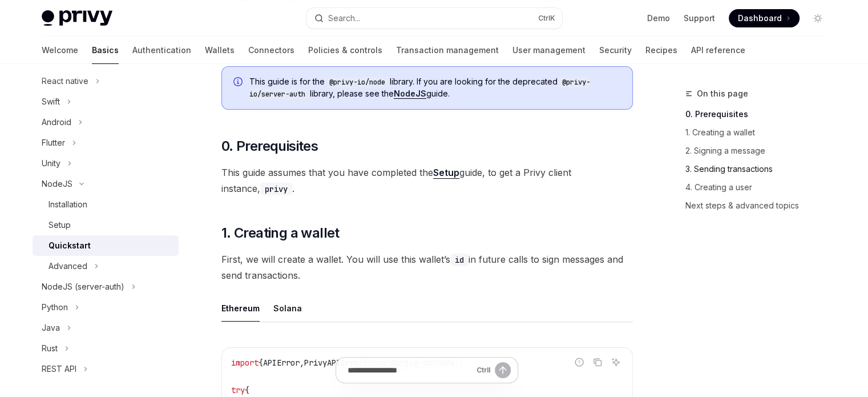 This screenshot has width=868, height=397. I want to click on a: Recipes, so click(661, 50).